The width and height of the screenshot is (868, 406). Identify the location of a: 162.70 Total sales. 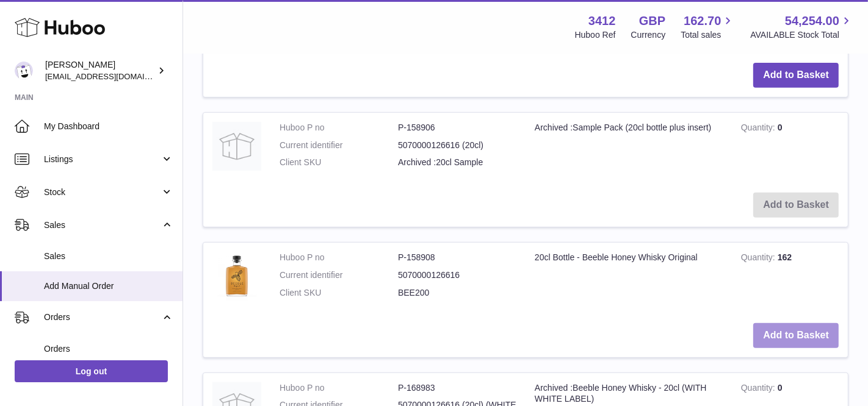
(708, 27).